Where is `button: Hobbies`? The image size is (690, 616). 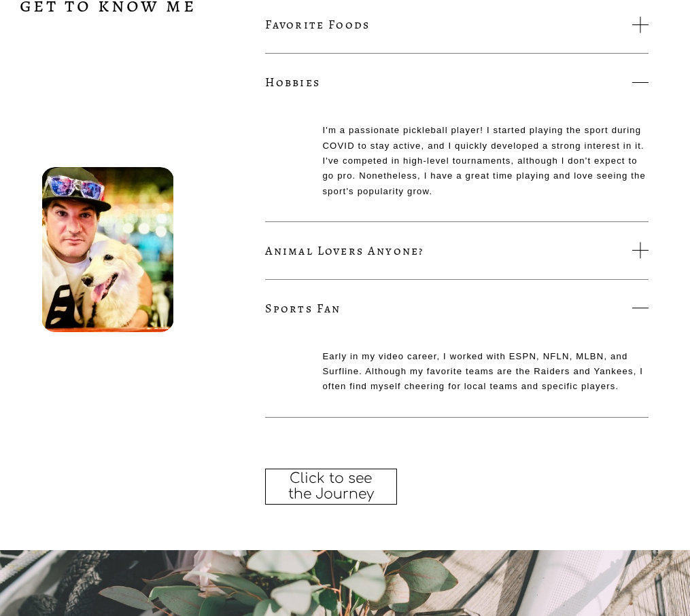
button: Hobbies is located at coordinates (457, 82).